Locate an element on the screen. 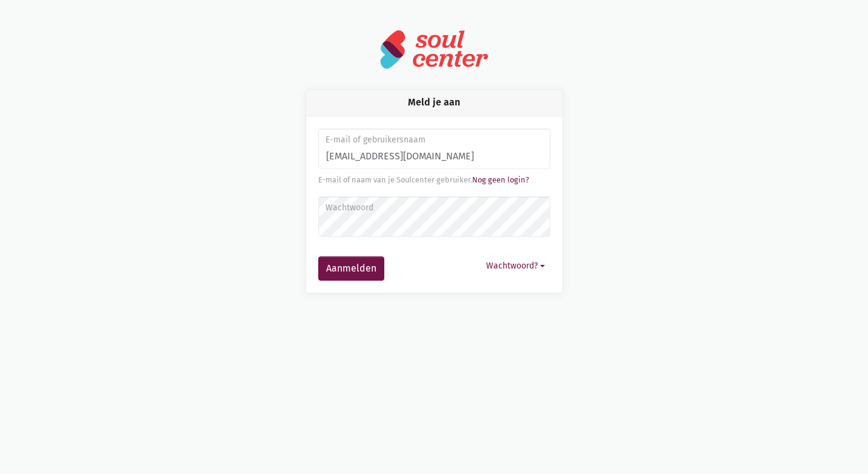  button: Wachtwoord? is located at coordinates (515, 265).